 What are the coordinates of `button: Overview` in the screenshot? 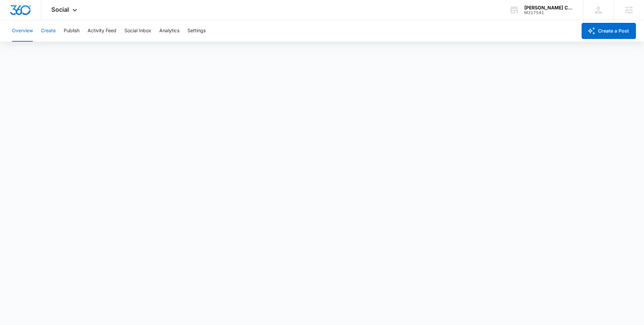 It's located at (23, 31).